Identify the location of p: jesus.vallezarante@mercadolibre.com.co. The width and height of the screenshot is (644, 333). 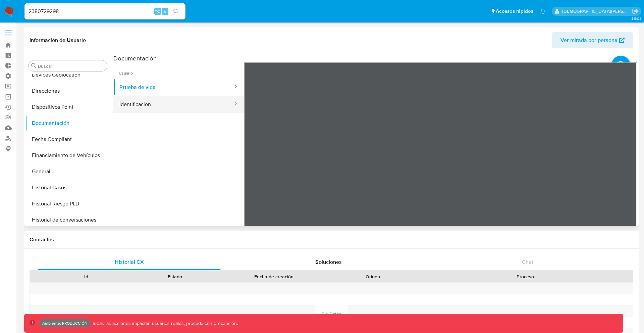
(596, 11).